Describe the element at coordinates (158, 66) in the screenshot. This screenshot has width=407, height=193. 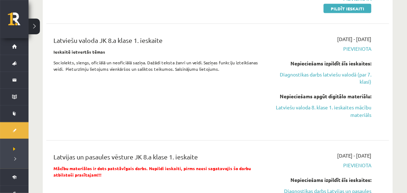
I see `p: Sociolekts, slengs, oficiālā un neoficiālā saziņa. Dažādi teksta žanri un veidi. Saziņas funkciju...` at that location.